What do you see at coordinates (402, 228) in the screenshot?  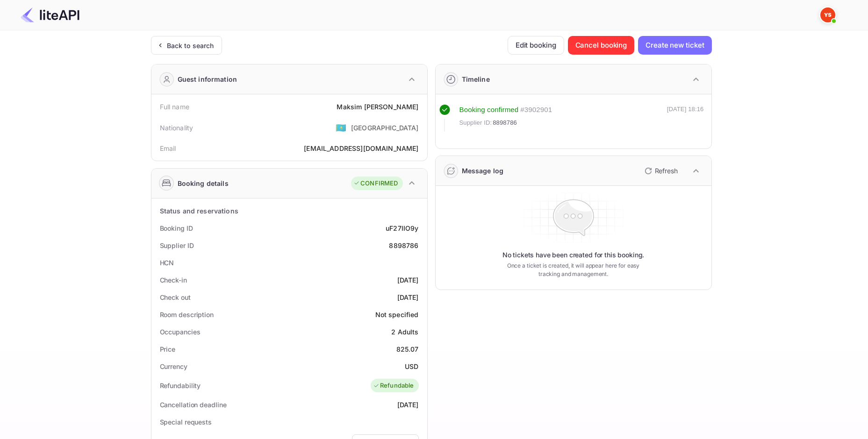 I see `div: uF27IIO9y` at bounding box center [402, 228].